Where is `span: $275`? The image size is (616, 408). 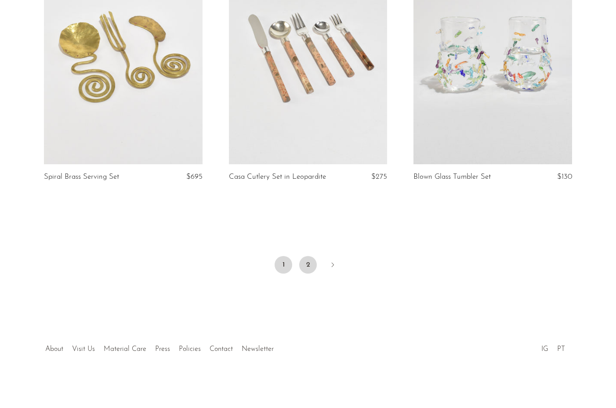
span: $275 is located at coordinates (379, 177).